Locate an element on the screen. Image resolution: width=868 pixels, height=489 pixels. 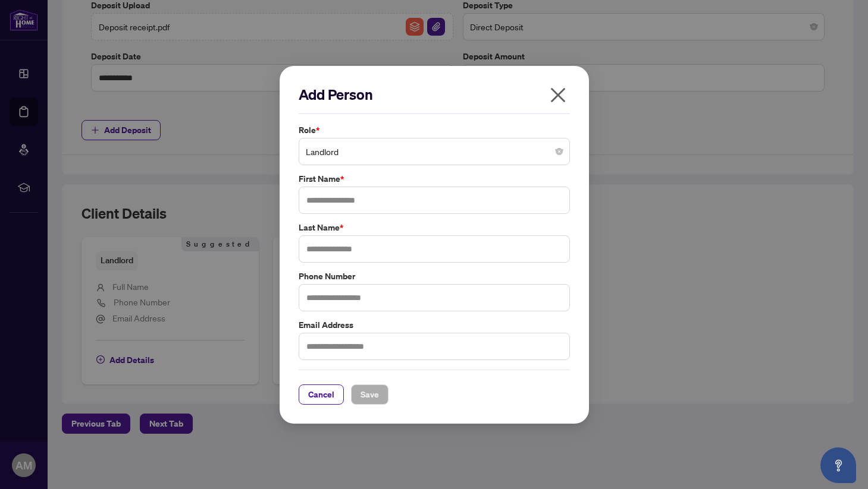
span: Landlord is located at coordinates (434, 151).